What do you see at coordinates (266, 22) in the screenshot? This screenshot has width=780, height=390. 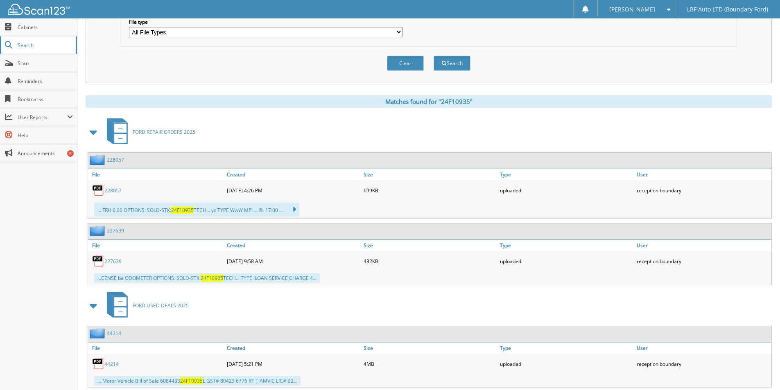 I see `label: File type` at bounding box center [266, 22].